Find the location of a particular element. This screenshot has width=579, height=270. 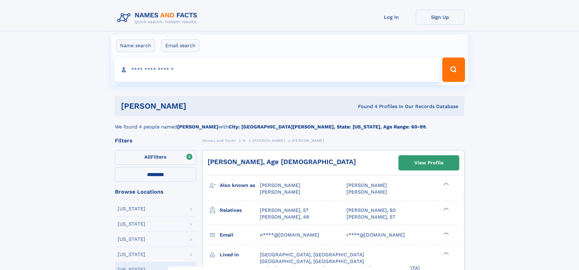

img: Logo Names and Facts is located at coordinates (159, 18).